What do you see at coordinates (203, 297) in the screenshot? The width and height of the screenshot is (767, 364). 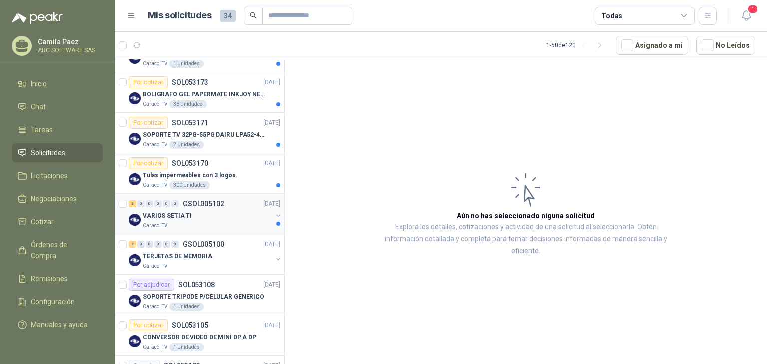 I see `p: SOPORTE TRIPODE P/CELULAR GENERICO` at bounding box center [203, 297].